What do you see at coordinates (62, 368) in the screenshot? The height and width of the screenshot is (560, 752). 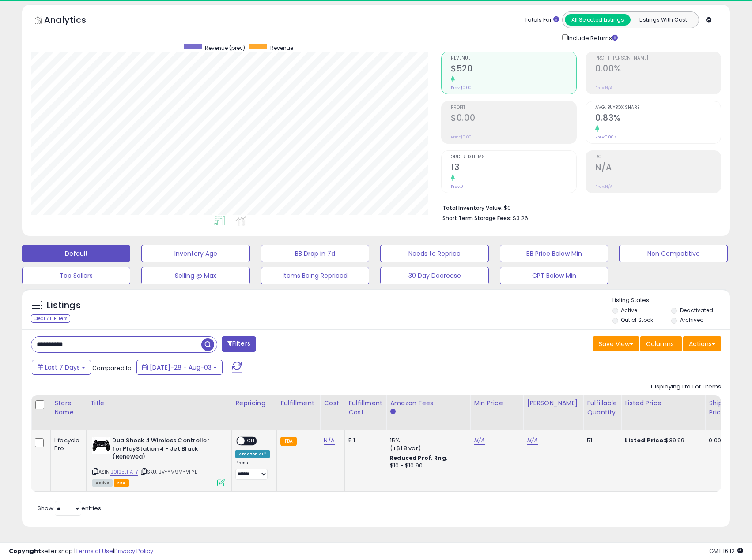 I see `span: Last 7 Days` at bounding box center [62, 368].